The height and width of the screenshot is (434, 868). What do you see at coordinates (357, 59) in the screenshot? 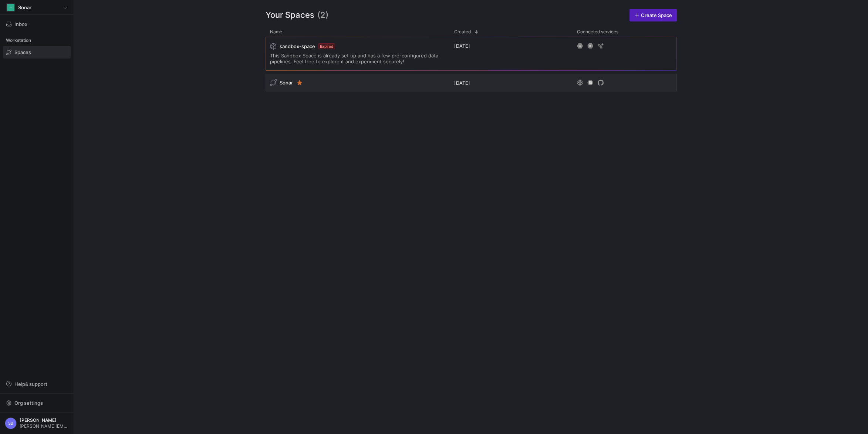
I see `span: This Sandbox Space is already set up and has a few pre-configured data pipelines. Feel free to ex...` at bounding box center [357, 59].